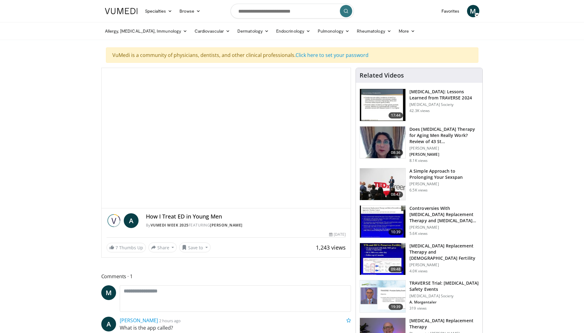 The width and height of the screenshot is (584, 333). I want to click on p: 5.6K views, so click(418, 233).